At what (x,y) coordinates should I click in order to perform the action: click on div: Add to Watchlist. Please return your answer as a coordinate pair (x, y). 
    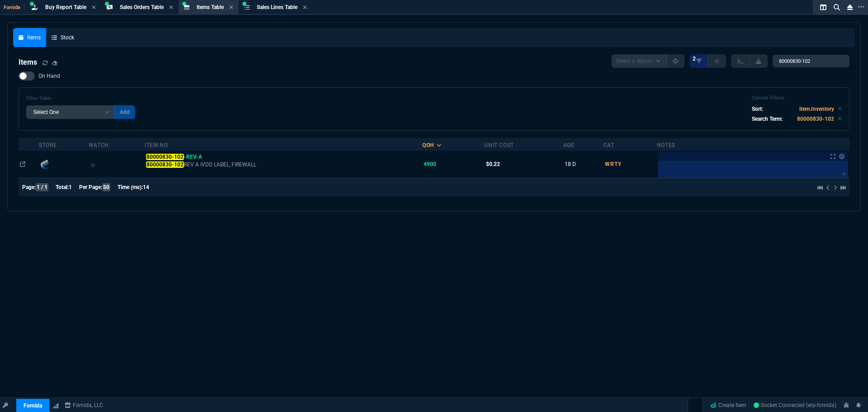
    Looking at the image, I should click on (116, 165).